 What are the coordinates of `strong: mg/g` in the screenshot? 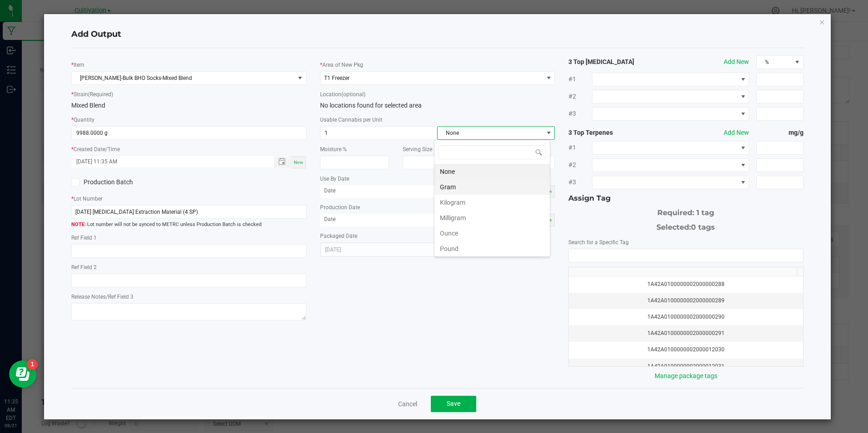 It's located at (779, 133).